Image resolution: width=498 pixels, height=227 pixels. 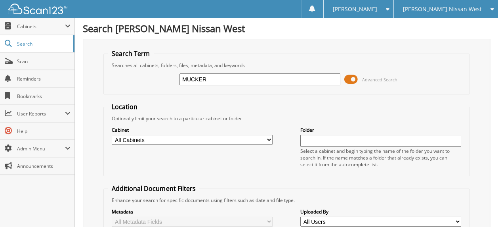 What do you see at coordinates (44, 78) in the screenshot?
I see `span: Reminders` at bounding box center [44, 78].